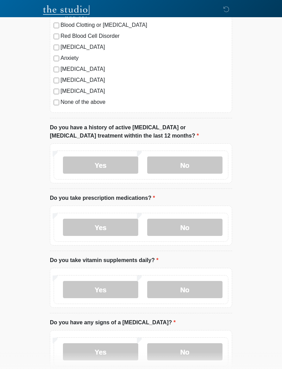 The height and width of the screenshot is (369, 282). What do you see at coordinates (144, 102) in the screenshot?
I see `label: None of the above` at bounding box center [144, 102].